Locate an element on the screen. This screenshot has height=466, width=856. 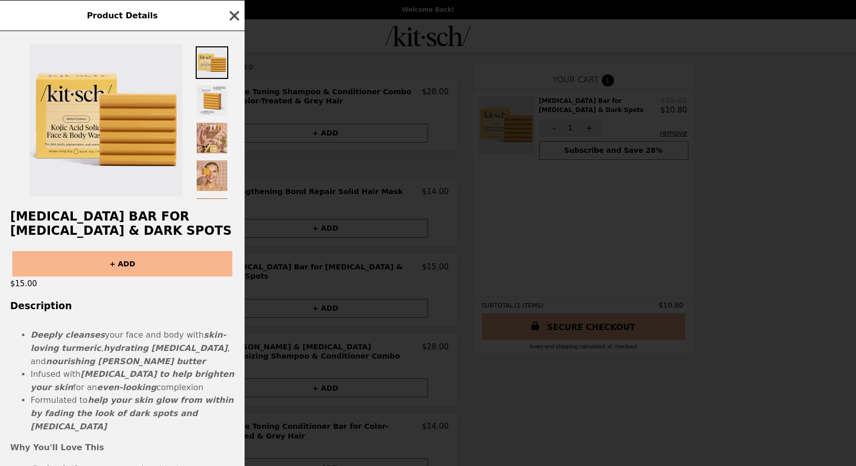
button: + ADD is located at coordinates (122, 264).